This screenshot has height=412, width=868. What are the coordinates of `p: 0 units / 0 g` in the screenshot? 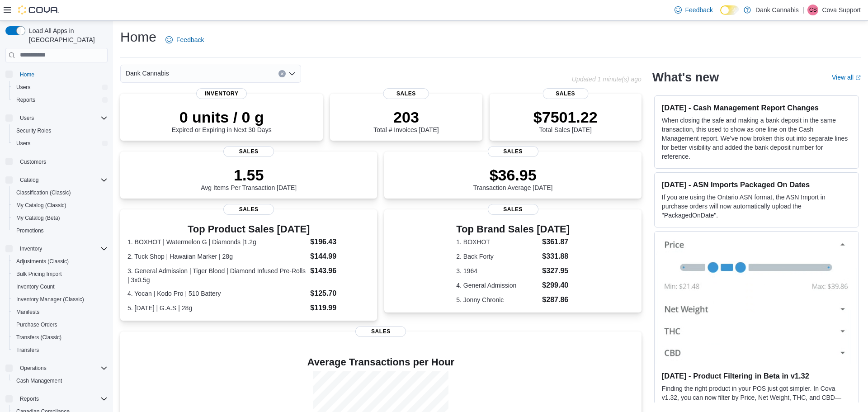 It's located at (222, 117).